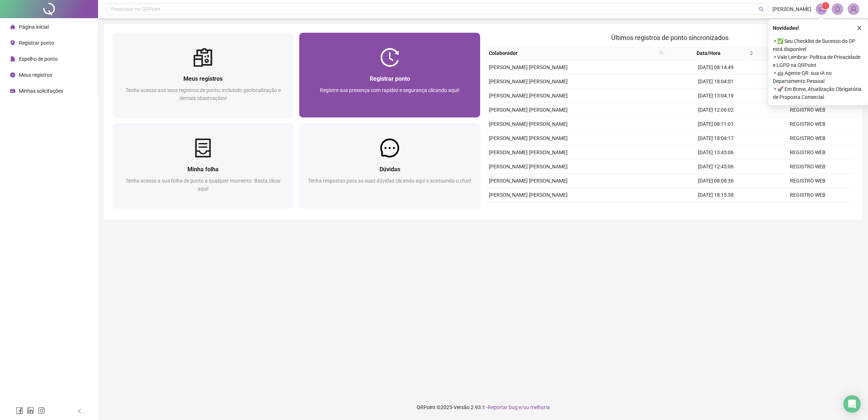 The image size is (868, 420). What do you see at coordinates (19, 410) in the screenshot?
I see `span: facebook` at bounding box center [19, 410].